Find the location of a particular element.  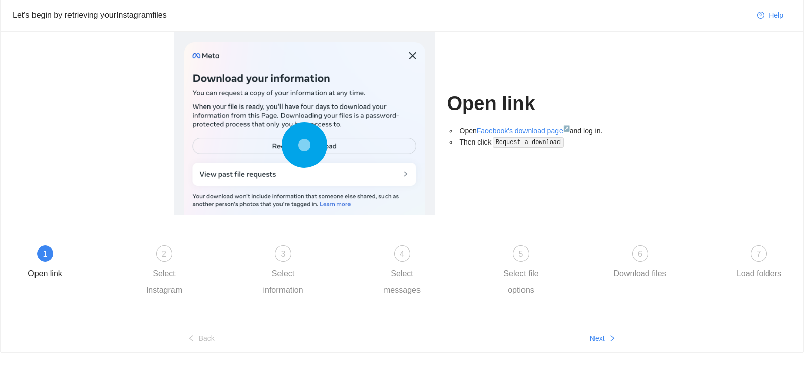

button: question-circleHelp is located at coordinates (770, 15).